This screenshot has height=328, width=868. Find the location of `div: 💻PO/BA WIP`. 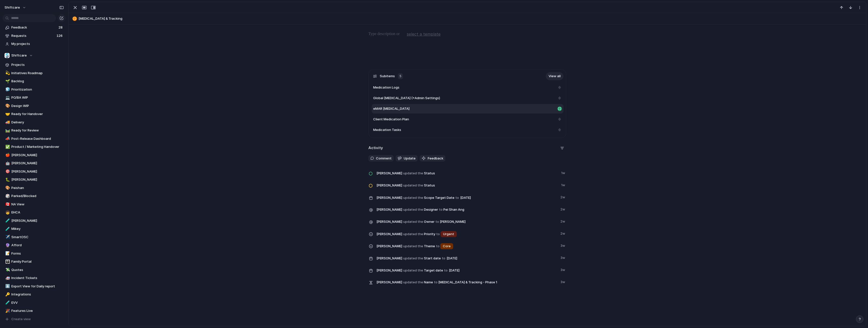

div: 💻PO/BA WIP is located at coordinates (34, 97).